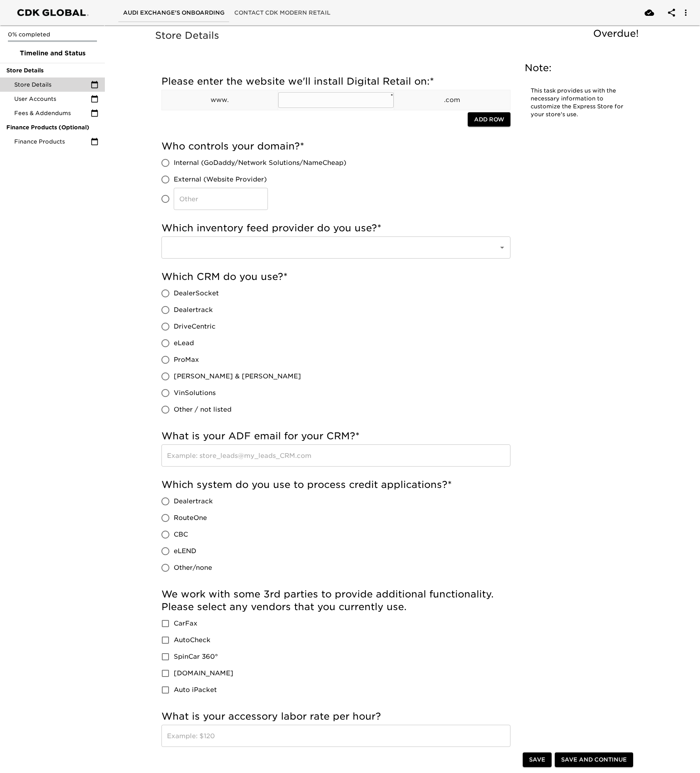  What do you see at coordinates (502, 247) in the screenshot?
I see `button: Open` at bounding box center [502, 247].